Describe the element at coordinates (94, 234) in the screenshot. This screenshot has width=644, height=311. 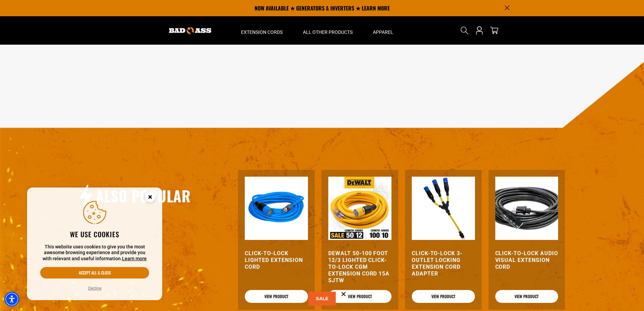
I see `h2: We use cookies` at that location.